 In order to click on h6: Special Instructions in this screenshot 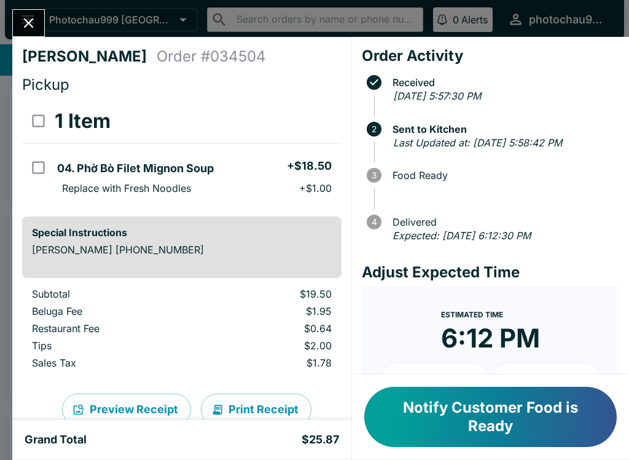, I will do `click(182, 232)`.